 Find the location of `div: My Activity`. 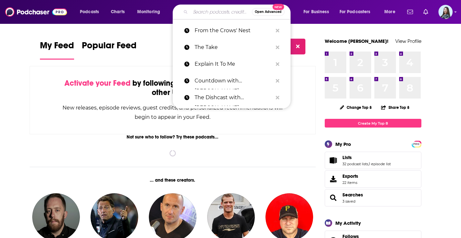

div: My Activity is located at coordinates (348, 223).